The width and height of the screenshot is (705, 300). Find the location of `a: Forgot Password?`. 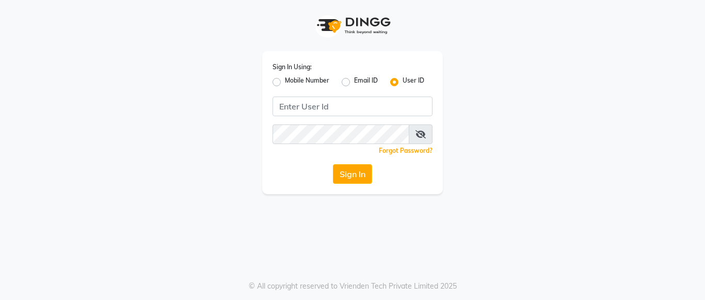

a: Forgot Password? is located at coordinates (406, 150).